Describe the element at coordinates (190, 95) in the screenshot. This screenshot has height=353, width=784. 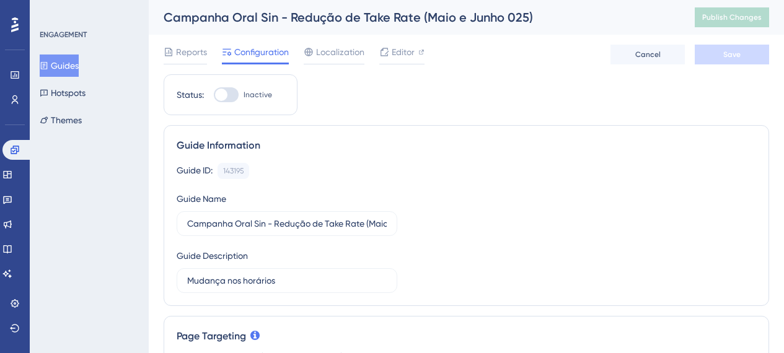
I see `div: Status:` at that location.